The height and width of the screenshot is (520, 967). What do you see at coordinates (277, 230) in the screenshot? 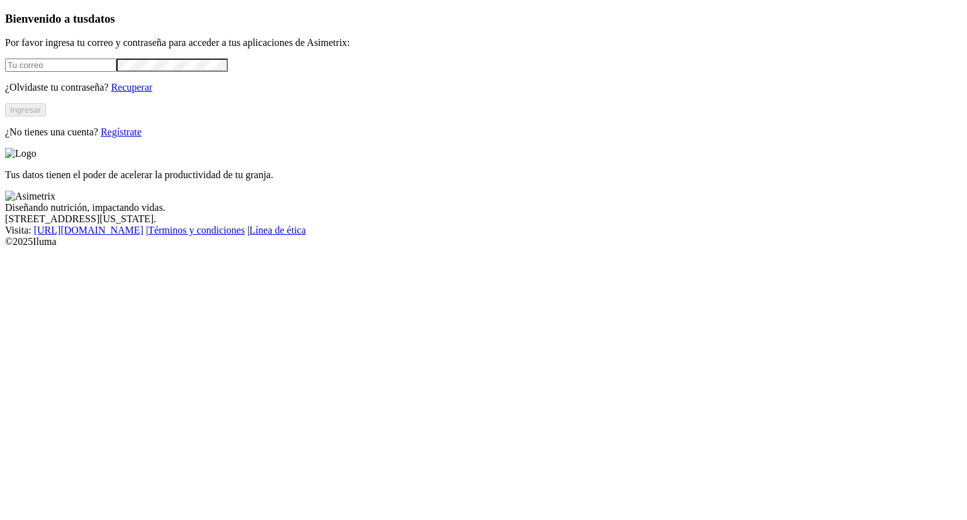
I see `a: Línea de ética` at bounding box center [277, 230].